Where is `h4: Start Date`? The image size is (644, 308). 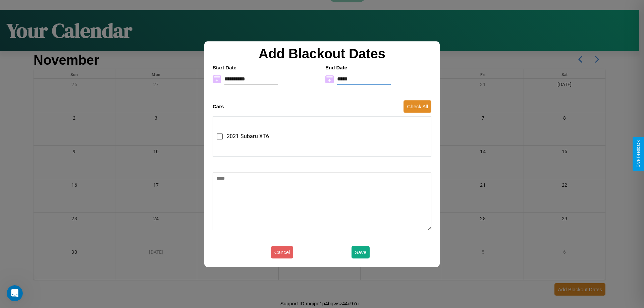 h4: Start Date is located at coordinates (265, 67).